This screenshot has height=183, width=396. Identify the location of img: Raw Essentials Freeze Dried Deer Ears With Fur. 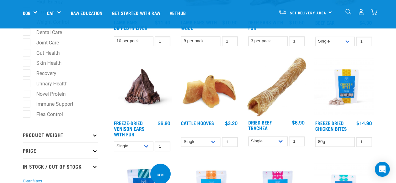
(142, 87).